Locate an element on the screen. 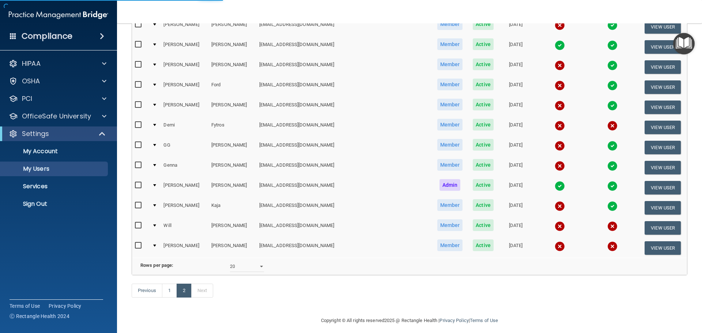 The height and width of the screenshot is (333, 702). p: Sign Out is located at coordinates (54, 204).